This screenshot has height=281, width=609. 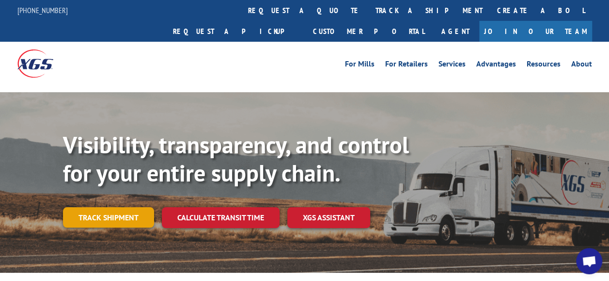 What do you see at coordinates (544, 65) in the screenshot?
I see `a: Resources` at bounding box center [544, 65].